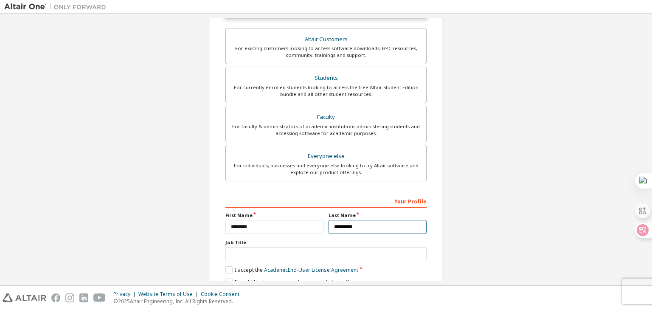 The width and height of the screenshot is (652, 310). I want to click on div: Cookie Consent, so click(222, 294).